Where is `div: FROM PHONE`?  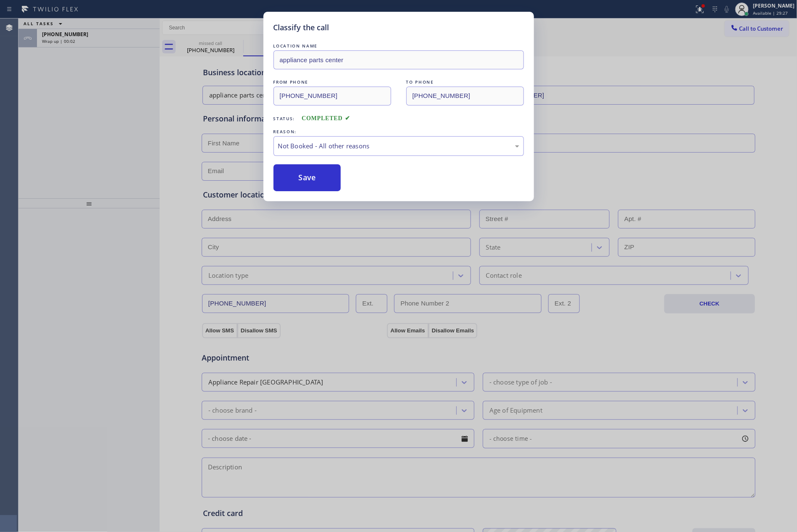
div: FROM PHONE is located at coordinates (333, 82).